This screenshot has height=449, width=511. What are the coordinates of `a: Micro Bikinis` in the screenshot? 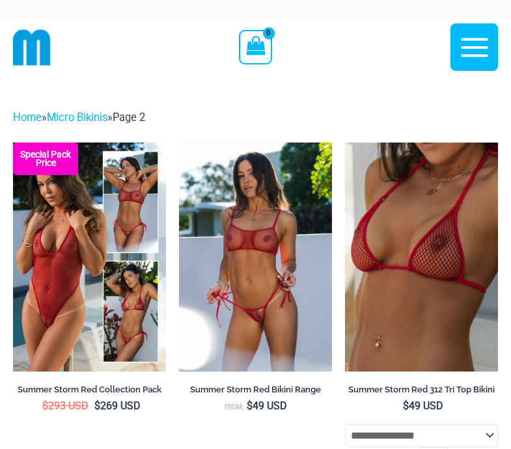 It's located at (77, 117).